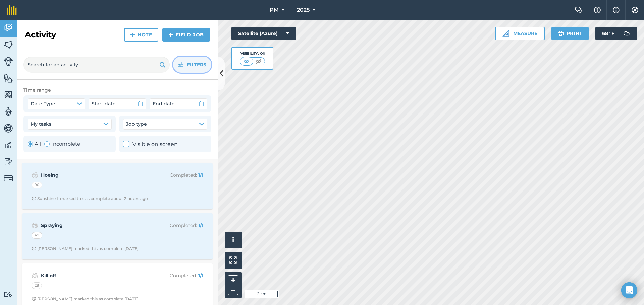 The image size is (644, 305). I want to click on img: A cog icon, so click(635, 10).